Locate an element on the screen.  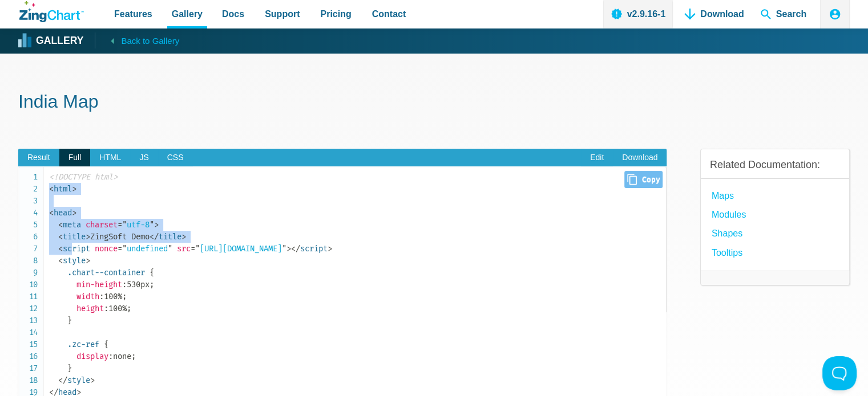
a: Tooltips is located at coordinates (727, 252).